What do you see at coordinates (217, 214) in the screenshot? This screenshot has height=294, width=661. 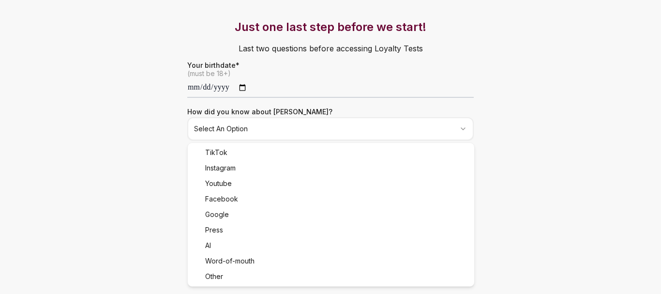 I see `span: Google` at bounding box center [217, 214].